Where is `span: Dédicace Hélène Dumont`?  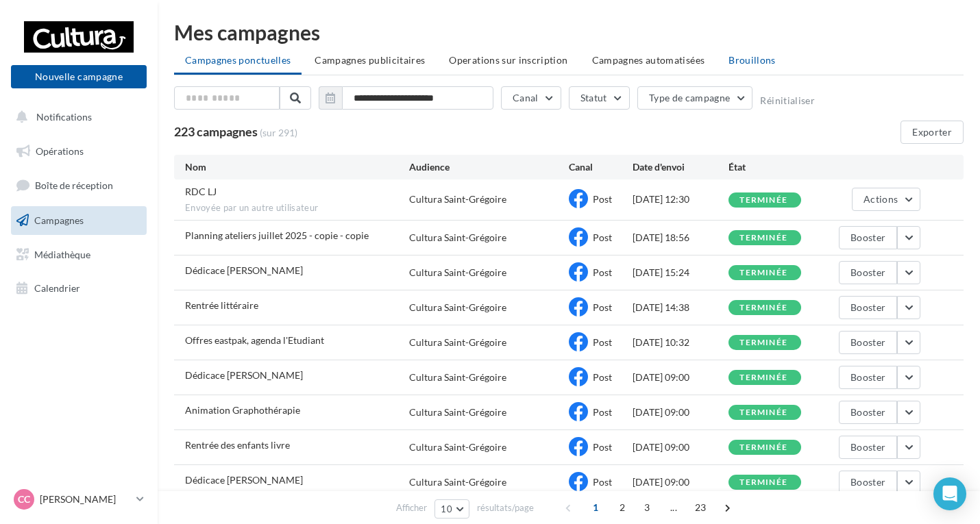 span: Dédicace Hélène Dumont is located at coordinates (244, 375).